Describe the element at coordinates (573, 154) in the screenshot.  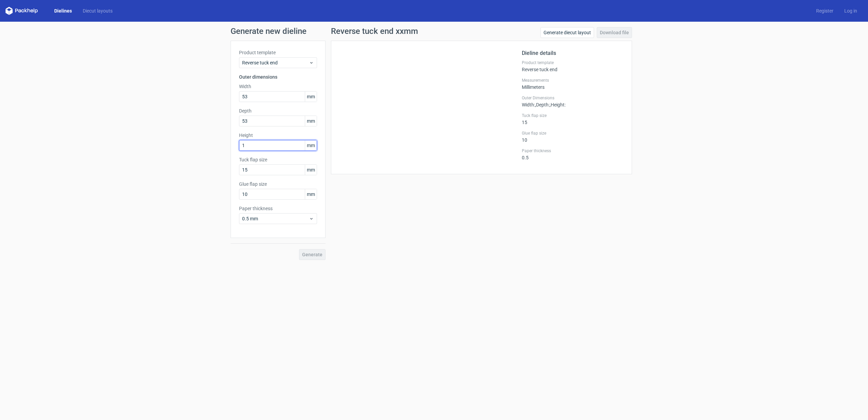
I see `div: 0.5` at that location.